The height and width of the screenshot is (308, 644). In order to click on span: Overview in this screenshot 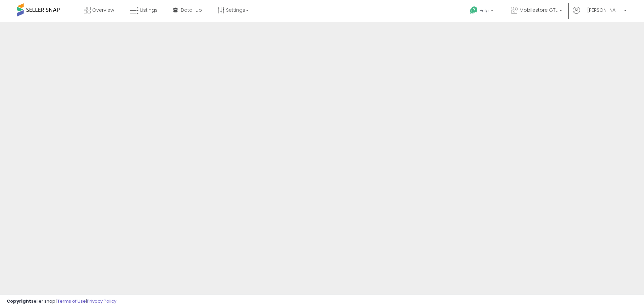, I will do `click(103, 10)`.